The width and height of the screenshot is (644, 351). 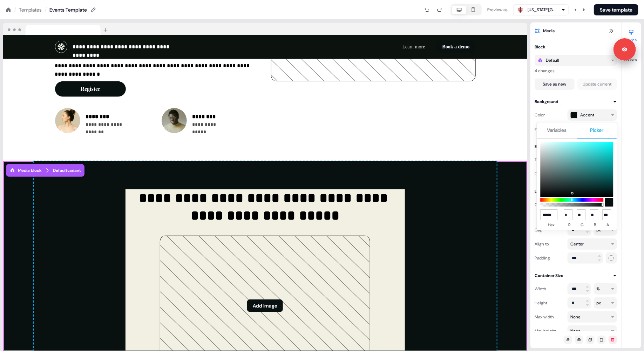 What do you see at coordinates (569, 225) in the screenshot?
I see `label: r` at bounding box center [569, 225].